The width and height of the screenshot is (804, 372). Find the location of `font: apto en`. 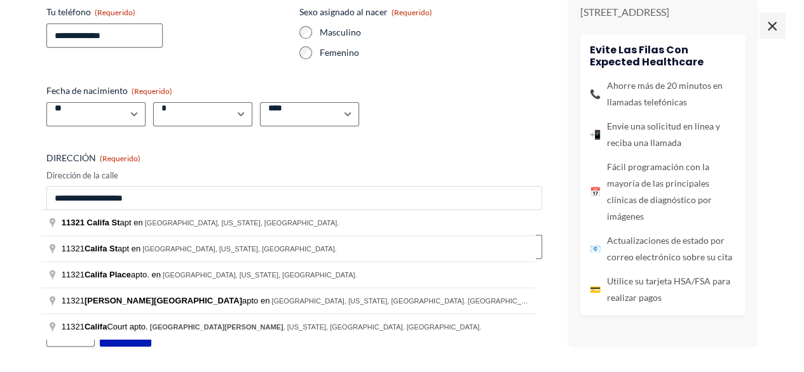

font: apto en is located at coordinates (255, 301).